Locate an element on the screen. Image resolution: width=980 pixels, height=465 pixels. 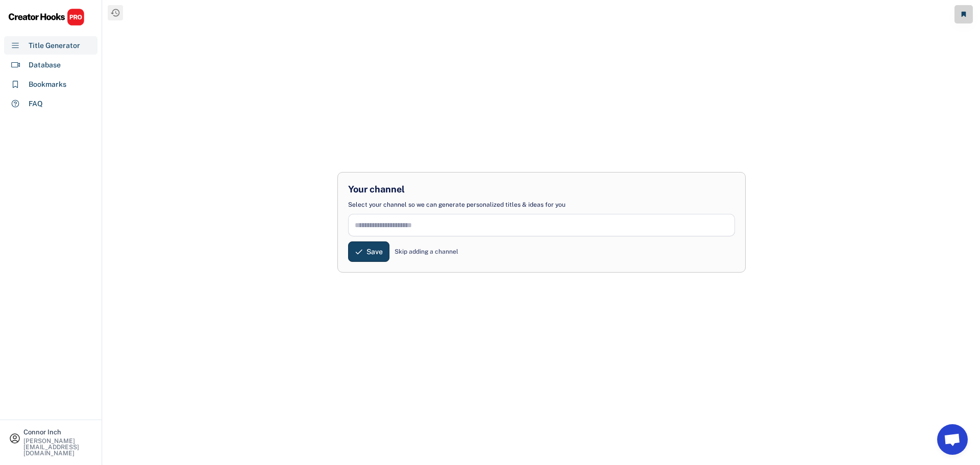
a: Open chat is located at coordinates (952, 439).